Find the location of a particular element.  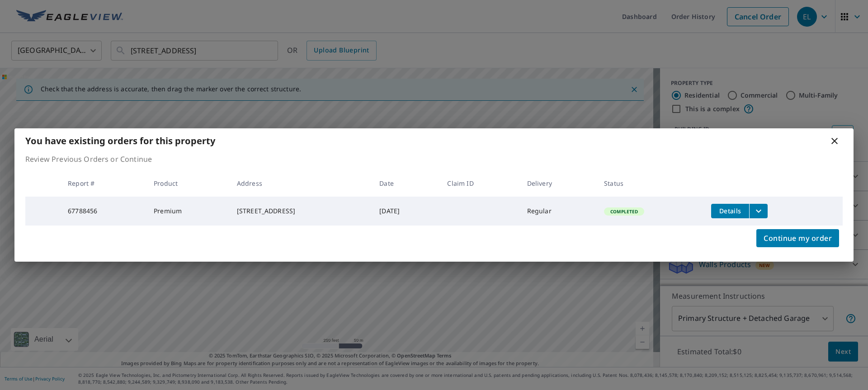

th: Product is located at coordinates (188, 183).